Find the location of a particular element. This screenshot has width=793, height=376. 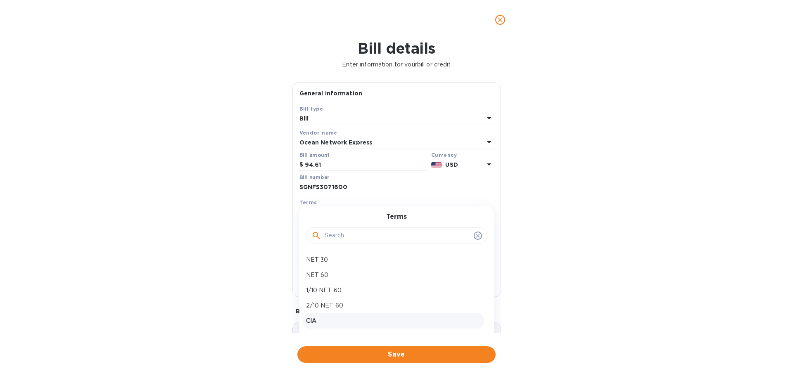

b: USD is located at coordinates (451, 165).